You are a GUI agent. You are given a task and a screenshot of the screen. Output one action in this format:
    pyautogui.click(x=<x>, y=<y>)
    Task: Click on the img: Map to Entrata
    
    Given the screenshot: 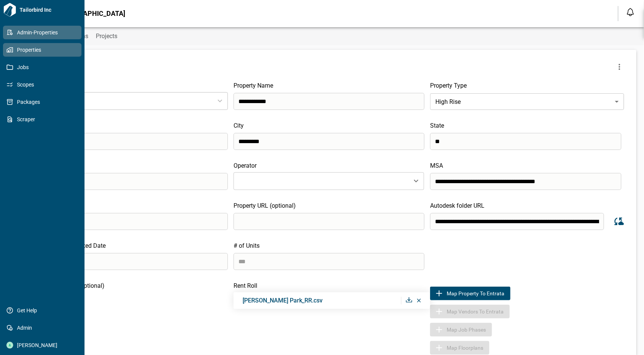 What is the action you would take?
    pyautogui.click(x=439, y=293)
    